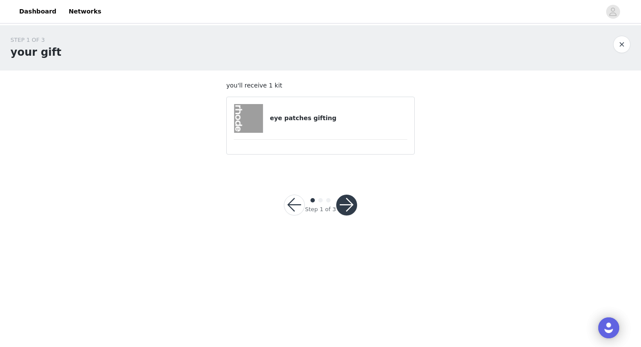 This screenshot has width=641, height=347. What do you see at coordinates (85, 11) in the screenshot?
I see `a: Networks` at bounding box center [85, 11].